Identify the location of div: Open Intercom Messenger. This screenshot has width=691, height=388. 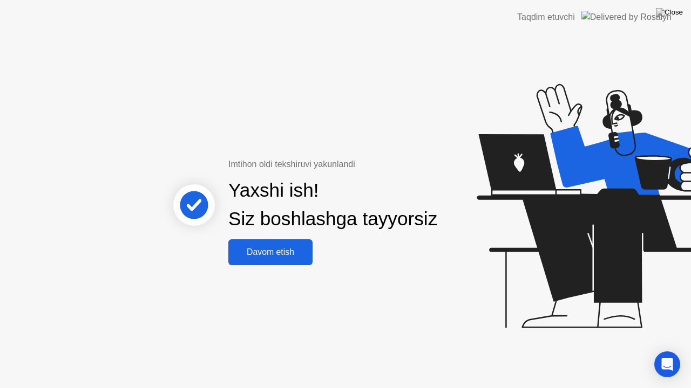
(667, 365).